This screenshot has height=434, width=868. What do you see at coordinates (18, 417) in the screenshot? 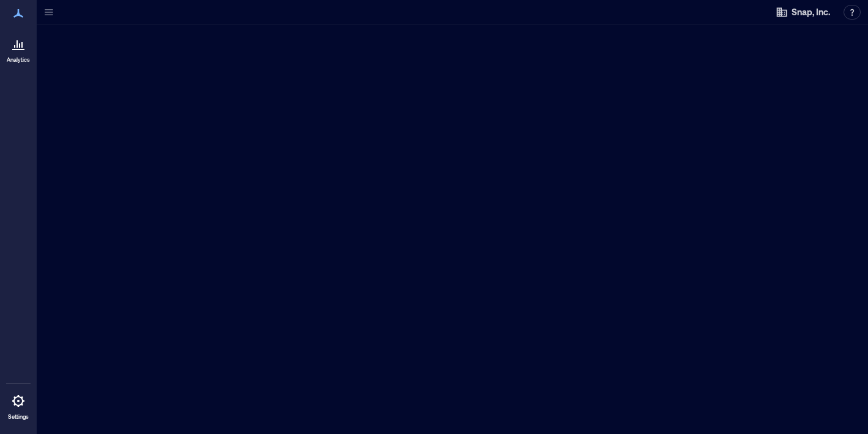
I see `p: Settings` at bounding box center [18, 417].